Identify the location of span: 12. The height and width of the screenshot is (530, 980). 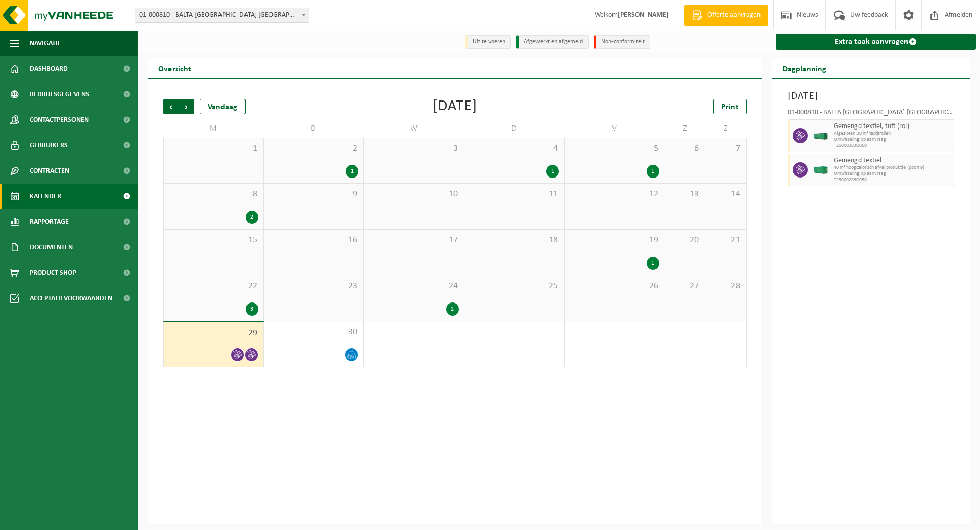
(614, 195).